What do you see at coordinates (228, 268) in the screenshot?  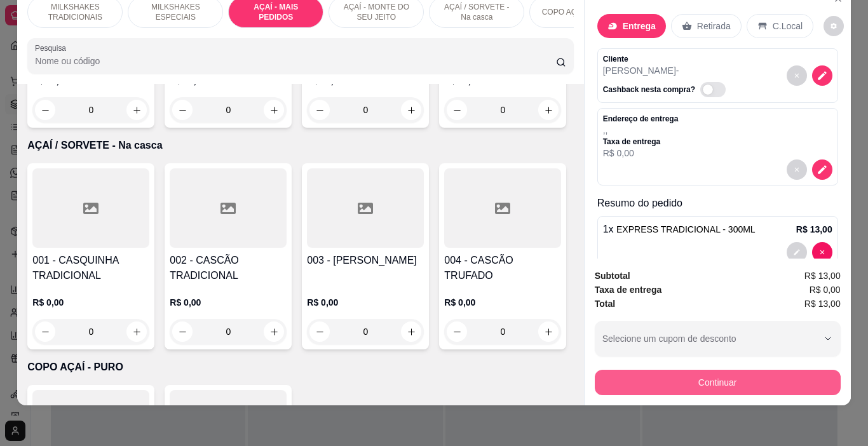 I see `h4: 002 - CASCÃO TRADICIONAL` at bounding box center [228, 268].